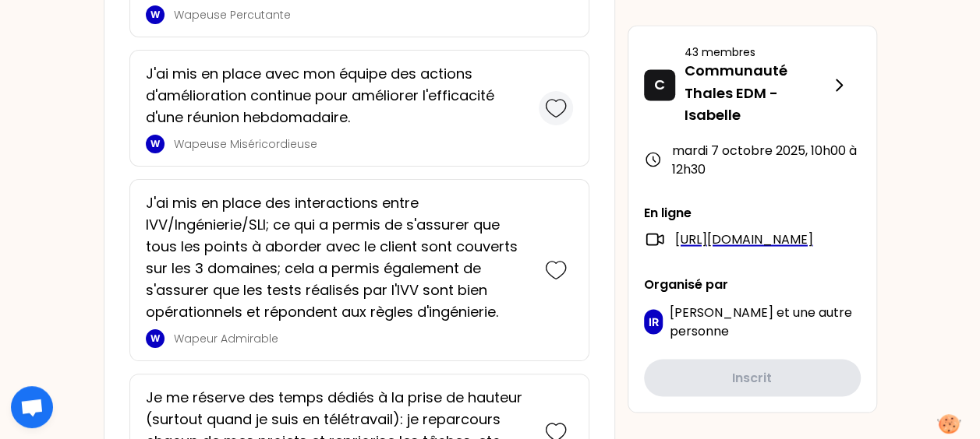  What do you see at coordinates (756, 52) in the screenshot?
I see `p: 43 membres` at bounding box center [756, 52].